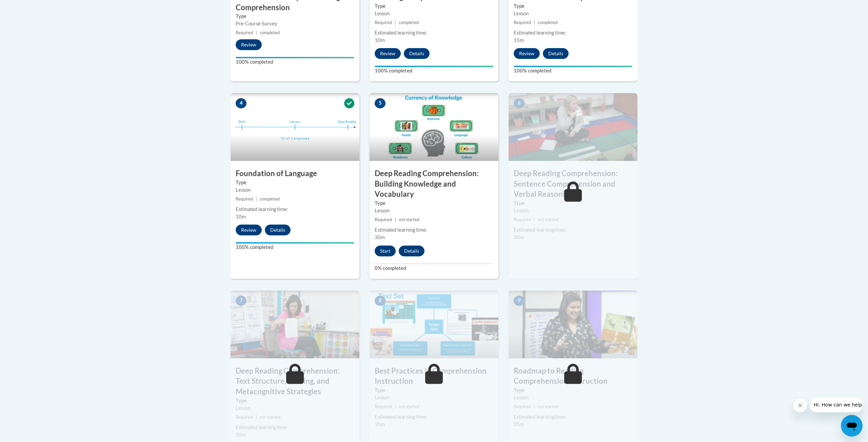 The width and height of the screenshot is (868, 442). I want to click on span: Hi. How can we help?, so click(30, 7).